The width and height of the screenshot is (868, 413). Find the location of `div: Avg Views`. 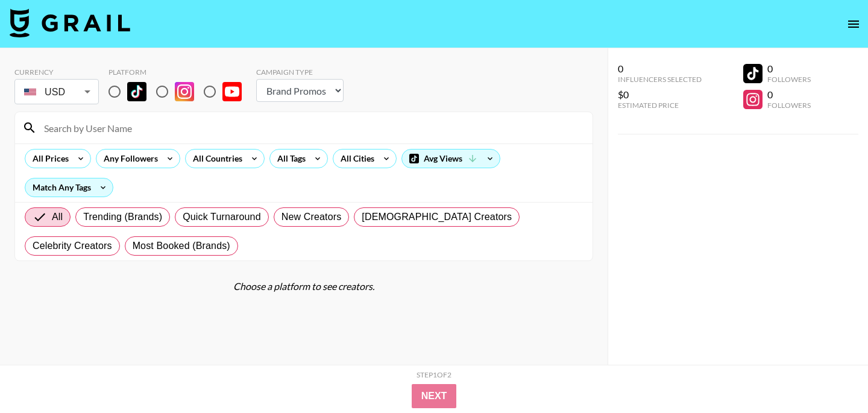

div: Avg Views is located at coordinates (451, 159).